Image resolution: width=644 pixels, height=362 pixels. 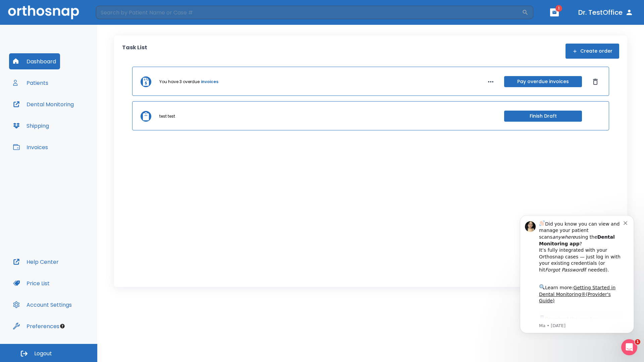 What do you see at coordinates (30, 147) in the screenshot?
I see `button: Invoices` at bounding box center [30, 147].